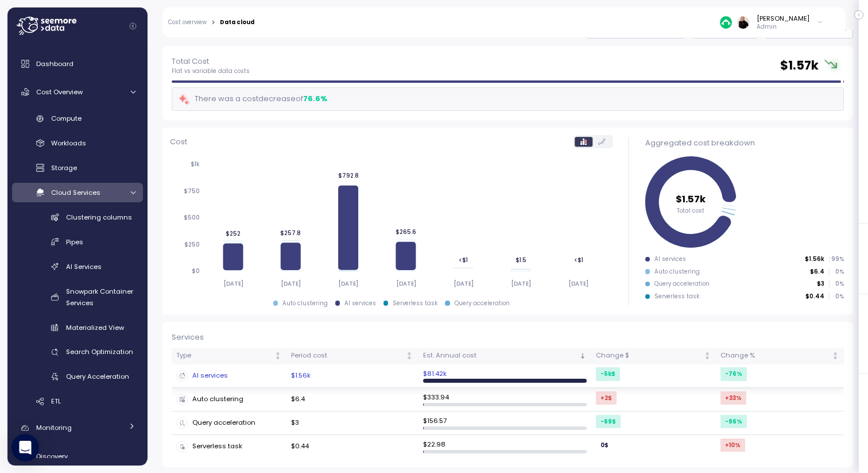 The width and height of the screenshot is (868, 473). I want to click on tspan: $1.5, so click(521, 260).